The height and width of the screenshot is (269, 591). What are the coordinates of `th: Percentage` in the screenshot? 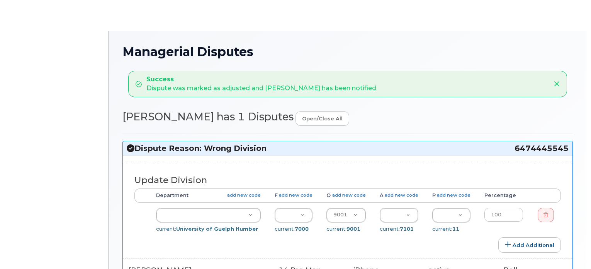 It's located at (504, 195).